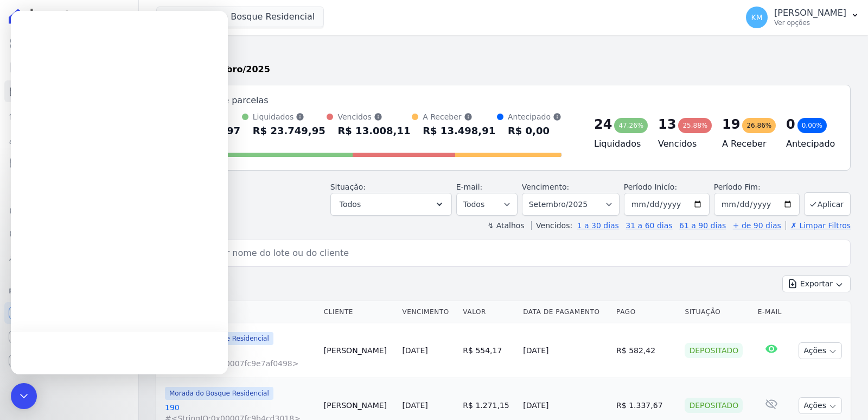  Describe the element at coordinates (817, 283) in the screenshot. I see `button: Exportar` at that location.